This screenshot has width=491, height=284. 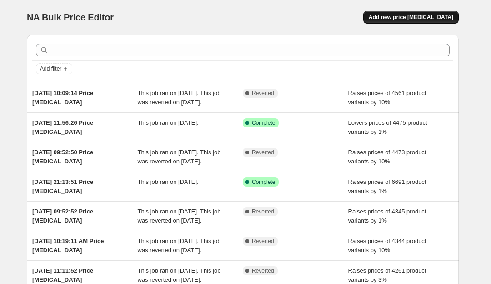 I want to click on span: Raises prices of 4344 product variants by 10%, so click(x=388, y=245).